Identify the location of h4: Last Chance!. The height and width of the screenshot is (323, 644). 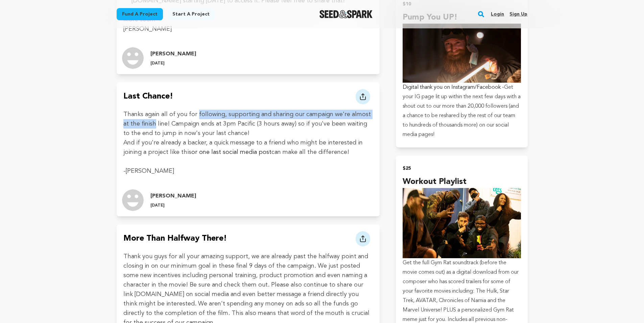
(148, 97).